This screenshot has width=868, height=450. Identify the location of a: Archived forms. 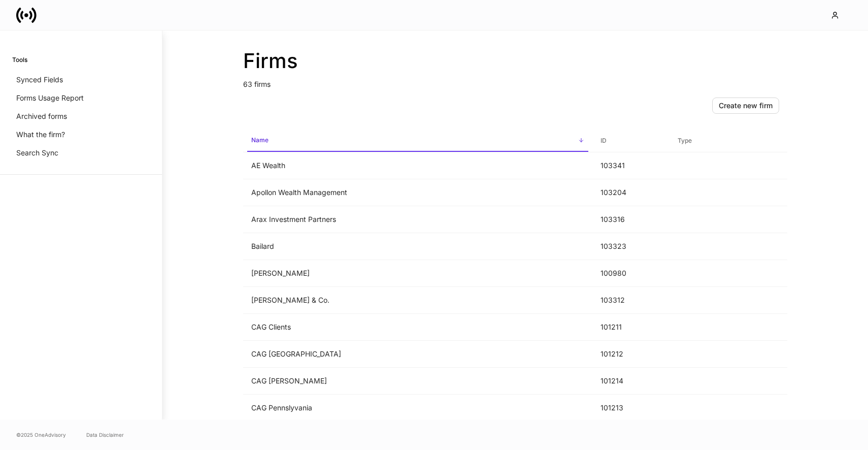
(81, 117).